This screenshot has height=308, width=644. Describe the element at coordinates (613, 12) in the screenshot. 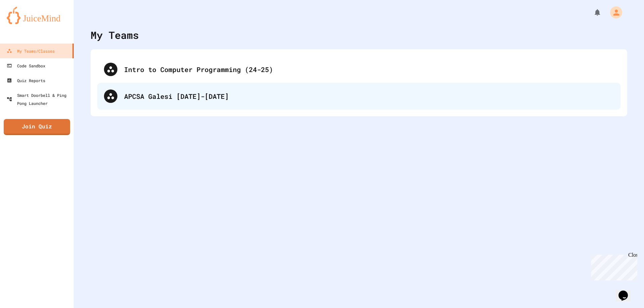

I see `div: My Account` at that location.